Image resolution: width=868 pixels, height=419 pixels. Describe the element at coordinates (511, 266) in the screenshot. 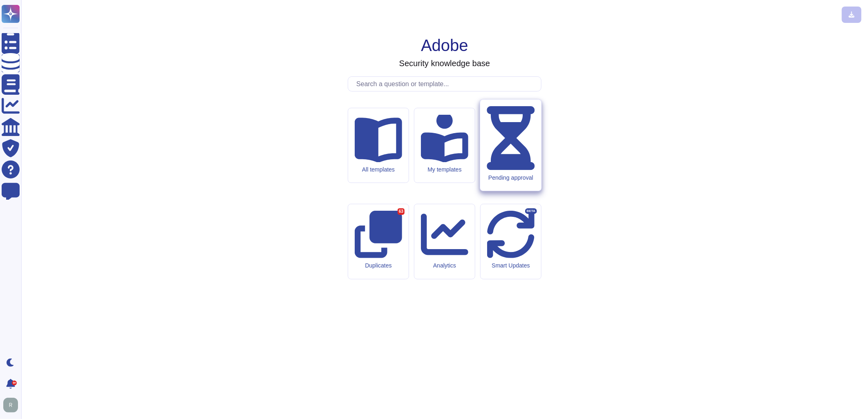

I see `div: Smart Updates` at that location.